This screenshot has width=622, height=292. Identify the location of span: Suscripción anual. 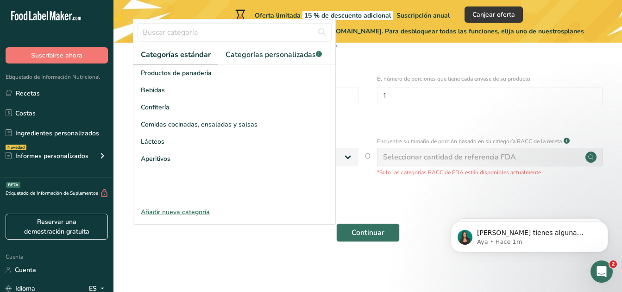
(423, 15).